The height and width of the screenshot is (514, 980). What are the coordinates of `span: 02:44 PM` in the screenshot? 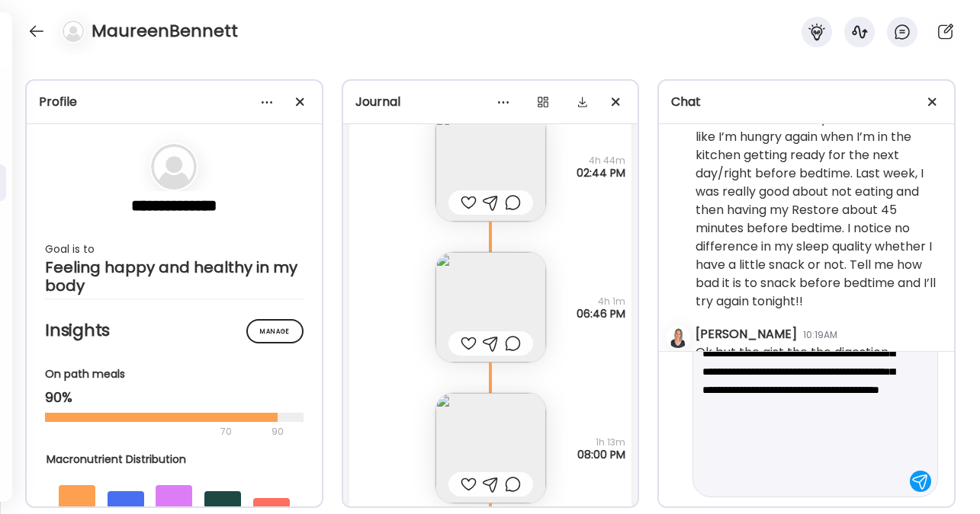 It's located at (600, 173).